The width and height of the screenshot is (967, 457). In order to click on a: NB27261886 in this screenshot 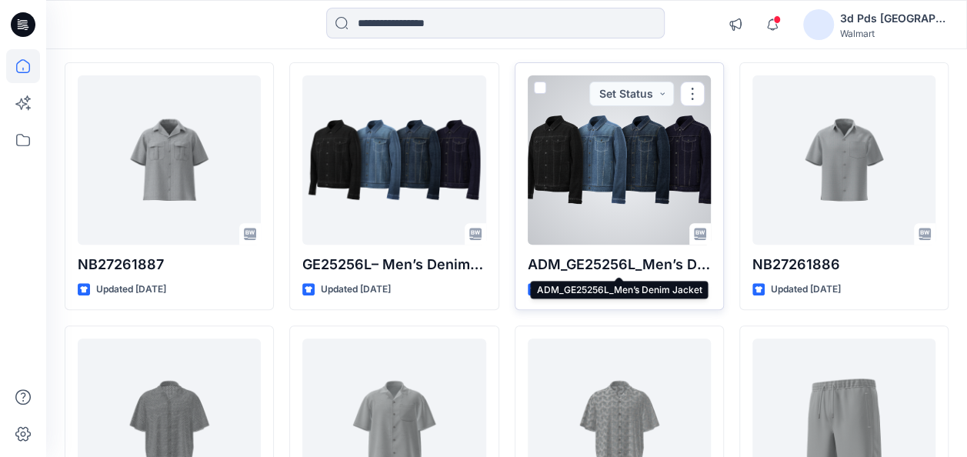, I will do `click(844, 160)`.